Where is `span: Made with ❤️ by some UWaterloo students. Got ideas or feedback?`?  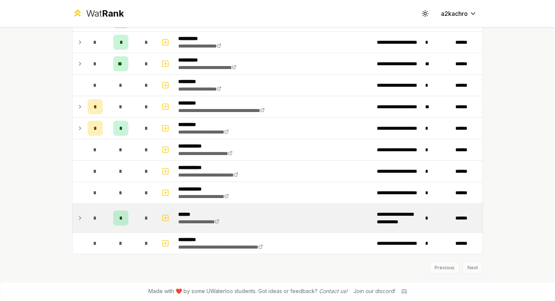
span: Made with ❤️ by some UWaterloo students. Got ideas or feedback? is located at coordinates (248, 292).